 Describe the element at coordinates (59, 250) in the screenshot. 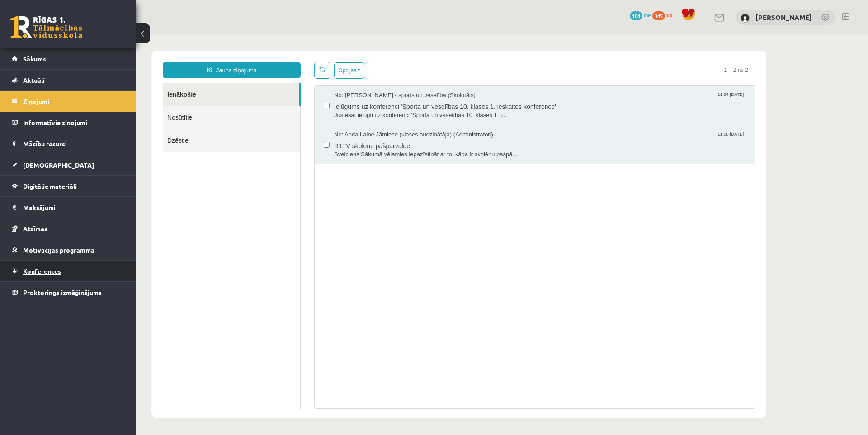

I see `span: Motivācijas programma` at that location.